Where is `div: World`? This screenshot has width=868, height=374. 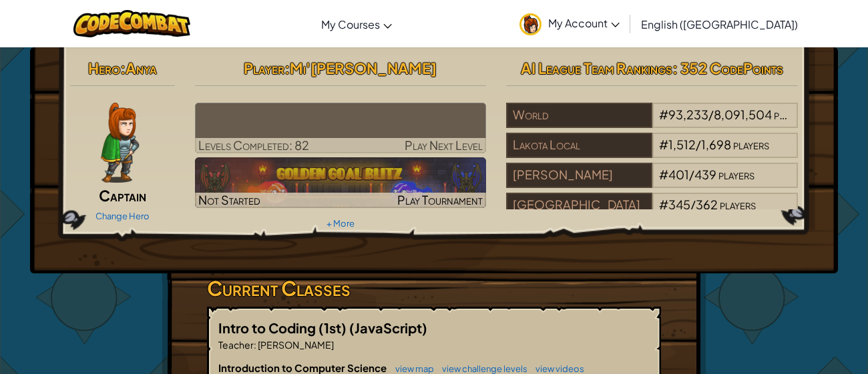 div: World is located at coordinates (579, 115).